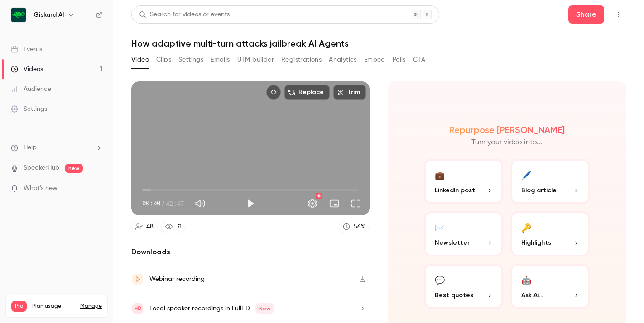 Image resolution: width=644 pixels, height=323 pixels. I want to click on div: 48, so click(150, 227).